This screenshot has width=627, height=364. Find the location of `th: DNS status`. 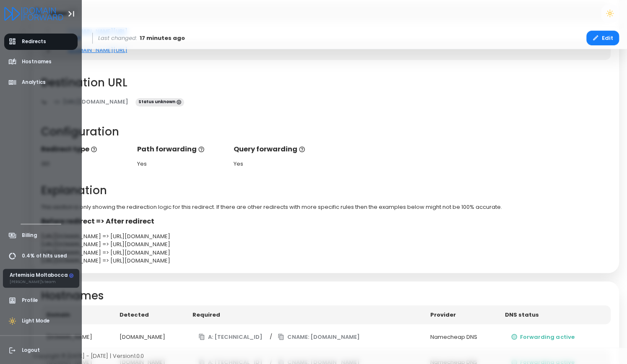

th: DNS status is located at coordinates (555, 315).